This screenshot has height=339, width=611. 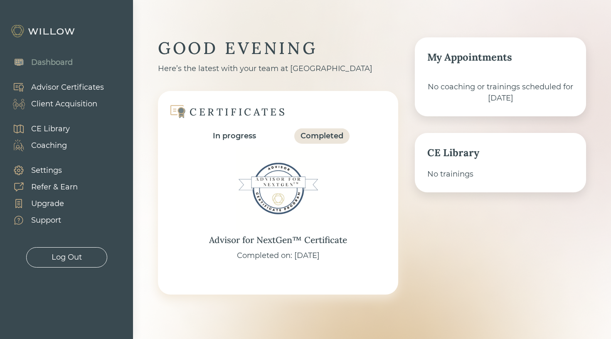 What do you see at coordinates (41, 187) in the screenshot?
I see `a: Refer & Earn` at bounding box center [41, 187].